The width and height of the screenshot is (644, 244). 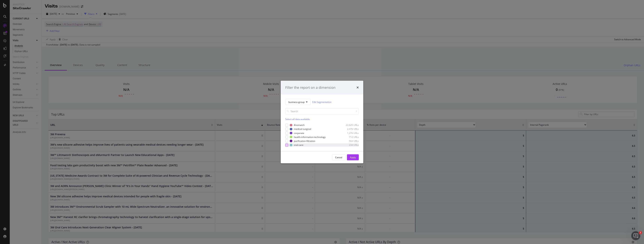 I want to click on div: 564 URLs, so click(x=349, y=141).